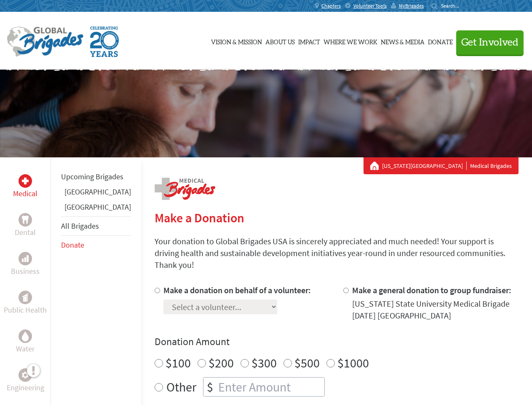  I want to click on li: Donate, so click(96, 245).